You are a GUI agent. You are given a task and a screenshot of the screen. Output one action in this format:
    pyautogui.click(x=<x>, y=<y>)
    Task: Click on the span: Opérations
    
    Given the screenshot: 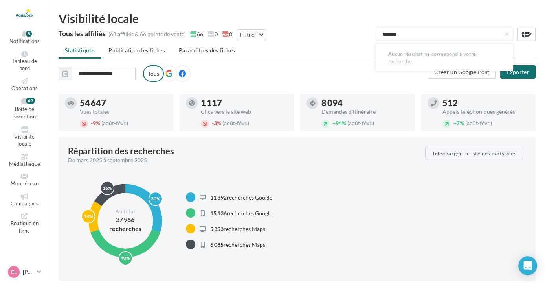 What is the action you would take?
    pyautogui.click(x=24, y=88)
    